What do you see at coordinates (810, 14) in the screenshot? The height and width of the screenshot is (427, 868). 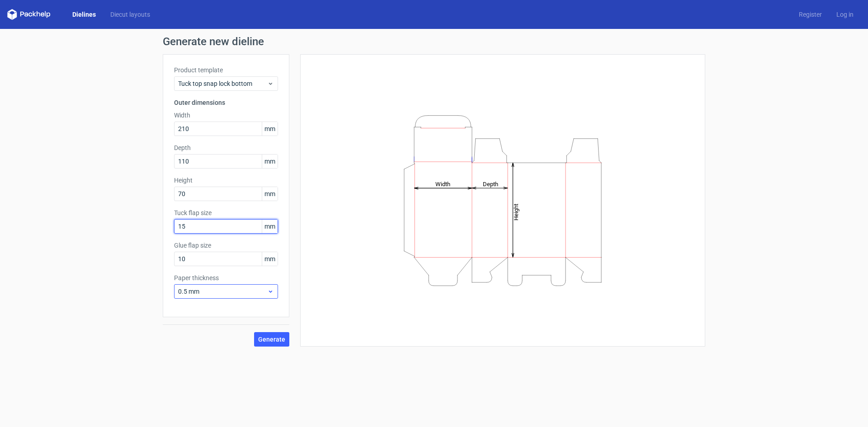 I see `a: Register` at bounding box center [810, 14].